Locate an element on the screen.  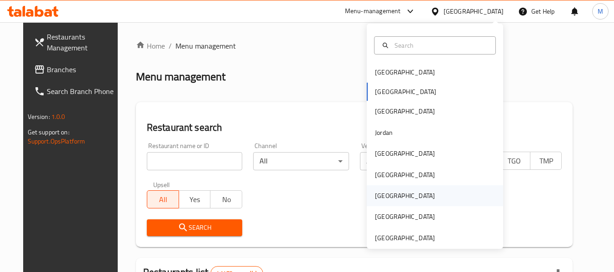
input: Search is located at coordinates (441, 45).